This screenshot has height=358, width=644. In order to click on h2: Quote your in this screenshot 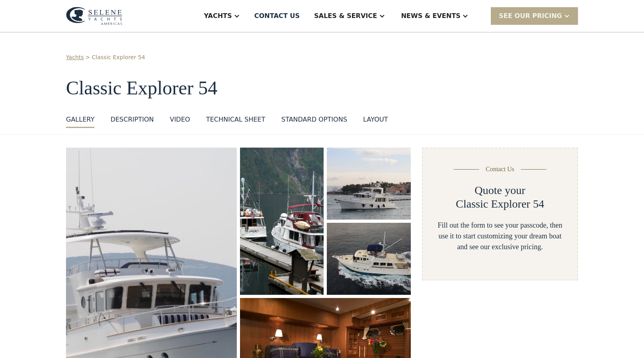, I will do `click(500, 190)`.